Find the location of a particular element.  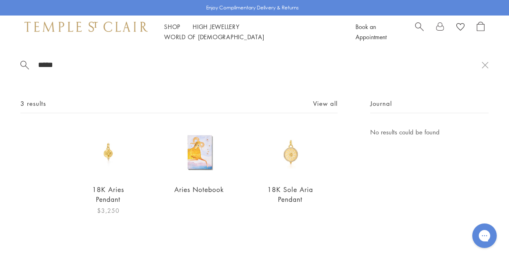

a: ShopShop is located at coordinates (172, 27).